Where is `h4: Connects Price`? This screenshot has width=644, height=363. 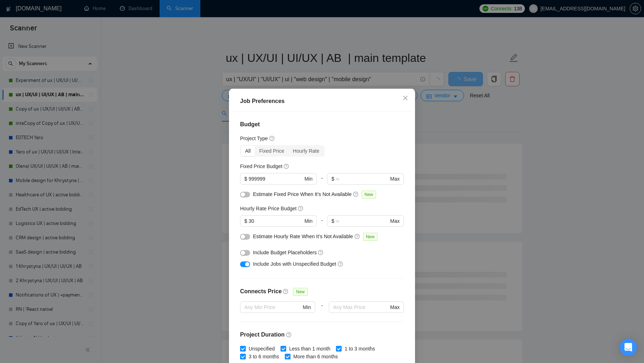 h4: Connects Price is located at coordinates (261, 291).